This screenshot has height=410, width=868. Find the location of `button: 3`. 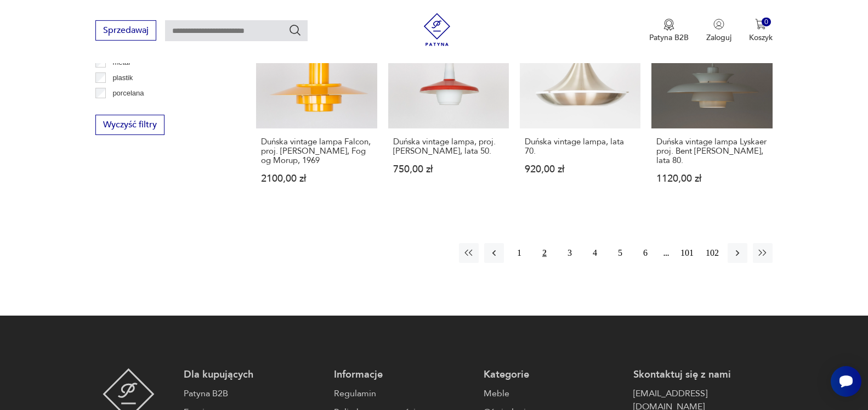

button: 3 is located at coordinates (570, 253).